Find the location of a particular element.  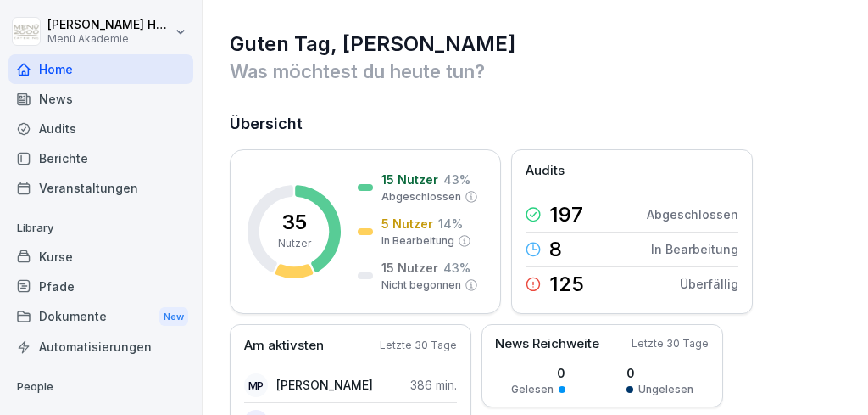

p: Nutzer is located at coordinates (295, 244).